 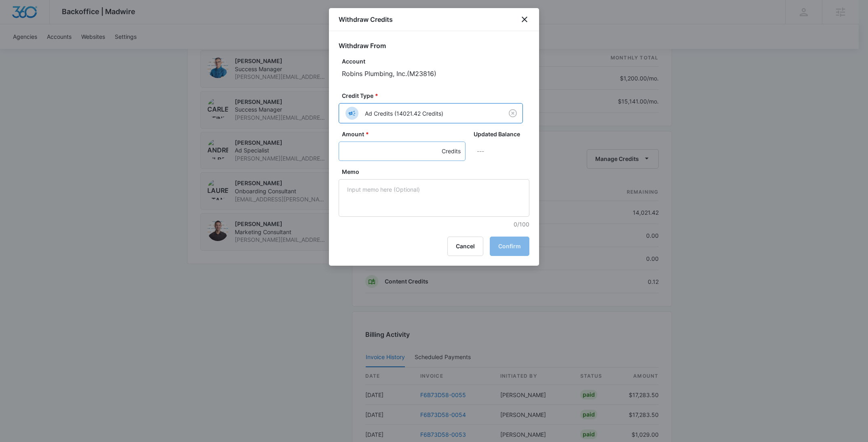 What do you see at coordinates (406, 133) in the screenshot?
I see `label: Amount` at bounding box center [406, 133].